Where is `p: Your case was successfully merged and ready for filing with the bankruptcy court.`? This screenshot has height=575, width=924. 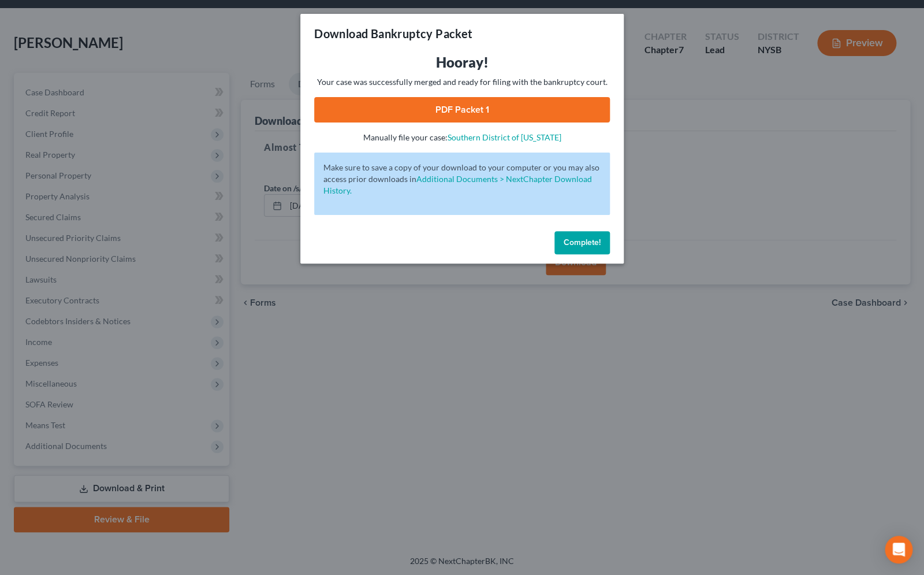 p: Your case was successfully merged and ready for filing with the bankruptcy court. is located at coordinates (462, 81).